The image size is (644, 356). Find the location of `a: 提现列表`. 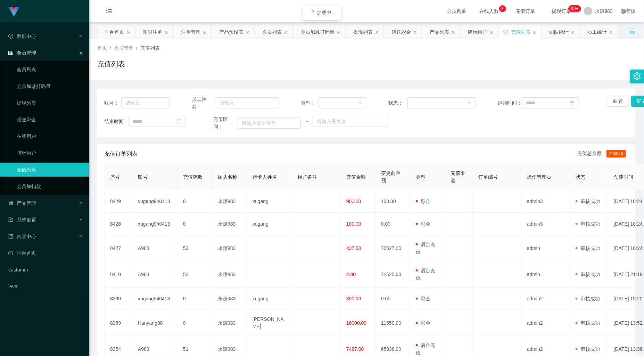

a: 提现列表 is located at coordinates (50, 103).